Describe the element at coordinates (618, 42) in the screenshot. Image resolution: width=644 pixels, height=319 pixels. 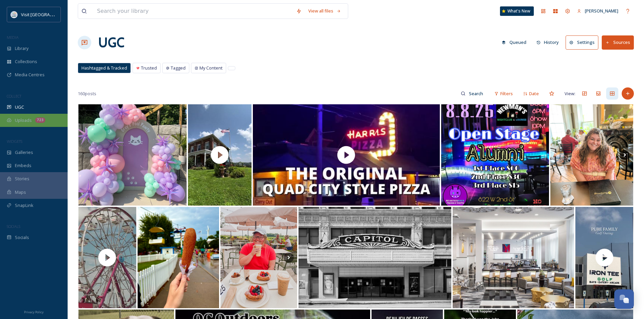
I see `button: Sources` at that location.